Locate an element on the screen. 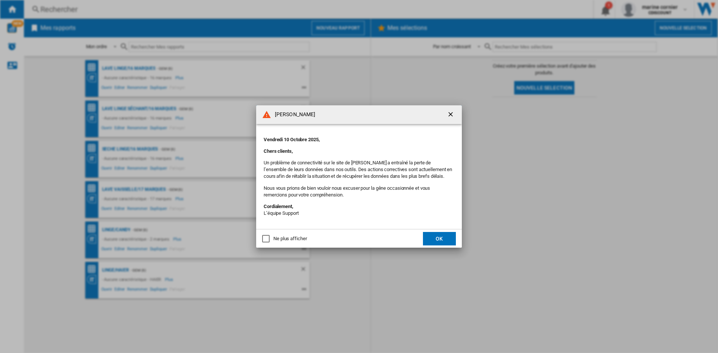 The width and height of the screenshot is (718, 353). button: OK is located at coordinates (439, 239).